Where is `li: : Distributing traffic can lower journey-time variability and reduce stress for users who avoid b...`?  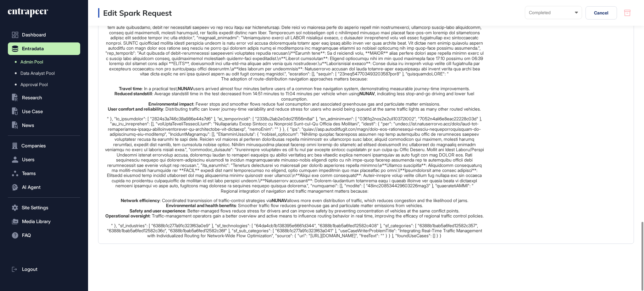 li: : Distributing traffic can lower journey-time variability and reduce stress for users who avoid b... is located at coordinates (294, 109).